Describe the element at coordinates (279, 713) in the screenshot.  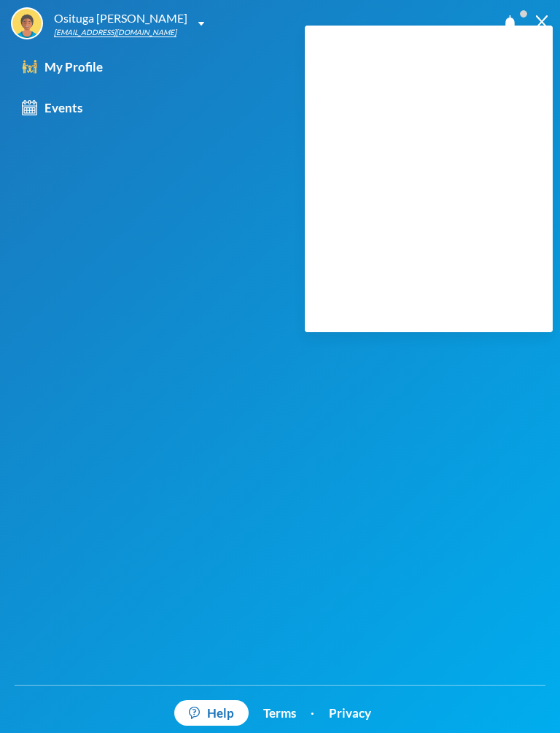
I see `a: Terms` at that location.